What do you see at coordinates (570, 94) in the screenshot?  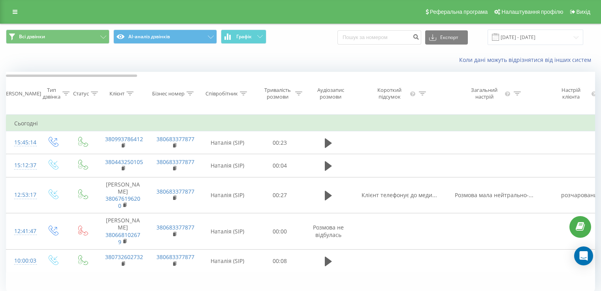 I see `div: Настрій клієнта` at bounding box center [570, 94].